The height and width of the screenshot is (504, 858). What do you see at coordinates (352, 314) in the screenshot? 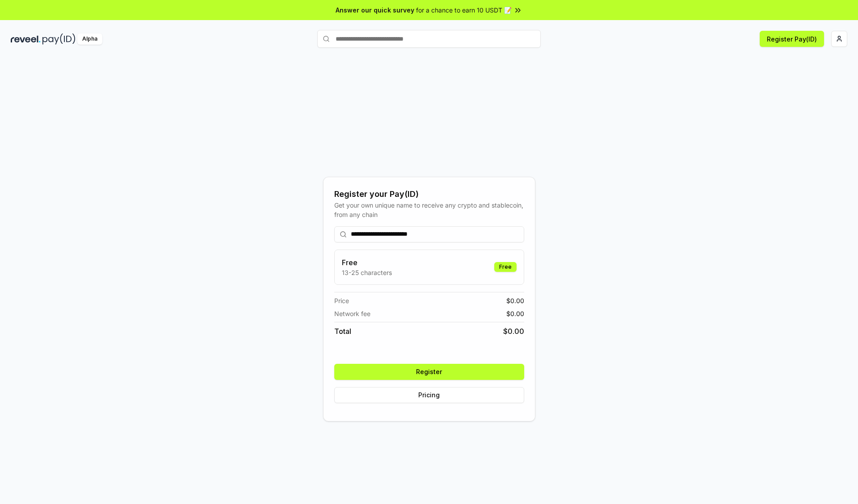
I see `span: Network fee` at bounding box center [352, 314].